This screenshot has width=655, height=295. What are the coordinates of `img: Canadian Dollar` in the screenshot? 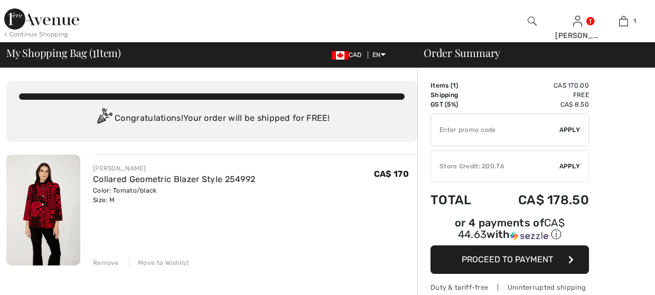 It's located at (340, 55).